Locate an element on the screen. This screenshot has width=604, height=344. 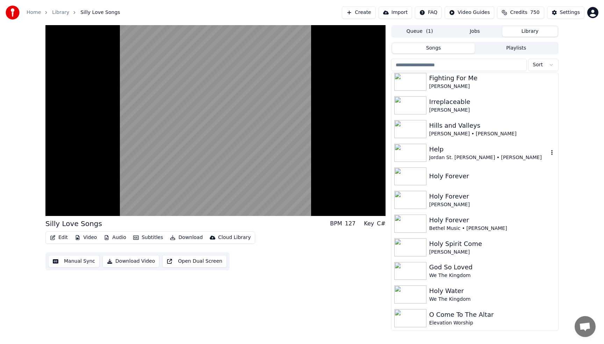
button: Download Video is located at coordinates (131, 262).